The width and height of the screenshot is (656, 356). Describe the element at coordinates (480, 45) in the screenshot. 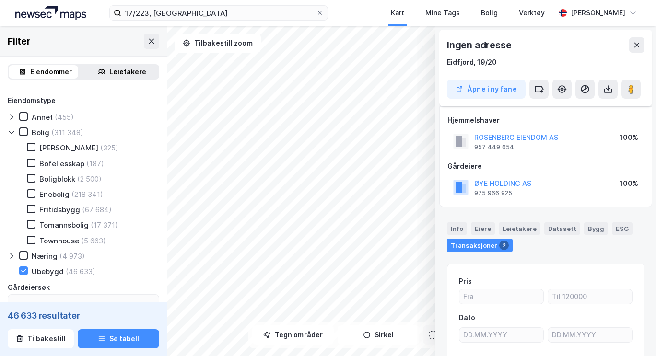

I see `div: Ingen adresse` at that location.